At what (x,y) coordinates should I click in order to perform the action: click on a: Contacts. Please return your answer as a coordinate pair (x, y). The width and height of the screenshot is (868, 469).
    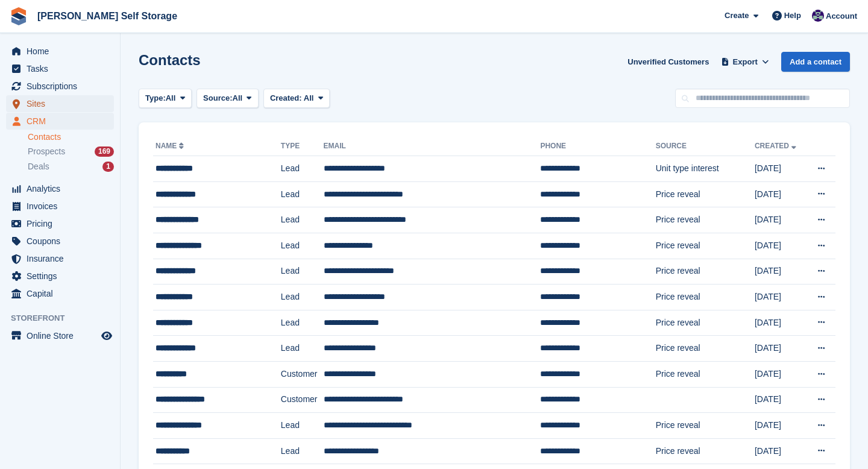
    Looking at the image, I should click on (70, 137).